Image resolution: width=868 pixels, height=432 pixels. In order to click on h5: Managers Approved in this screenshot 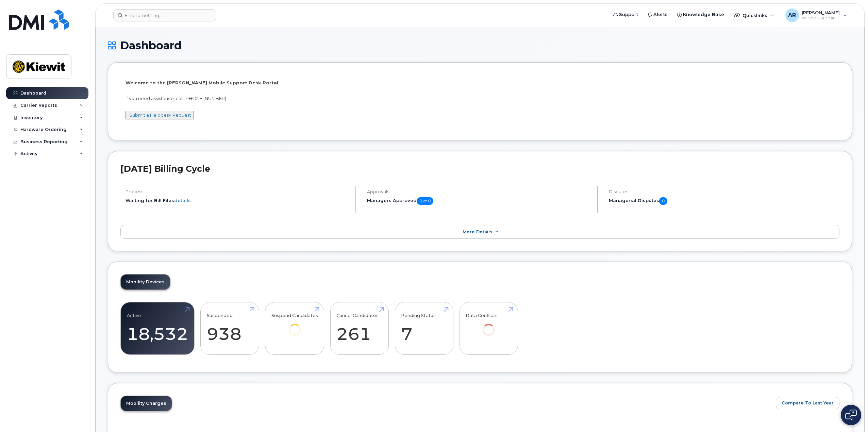, I will do `click(479, 201)`.